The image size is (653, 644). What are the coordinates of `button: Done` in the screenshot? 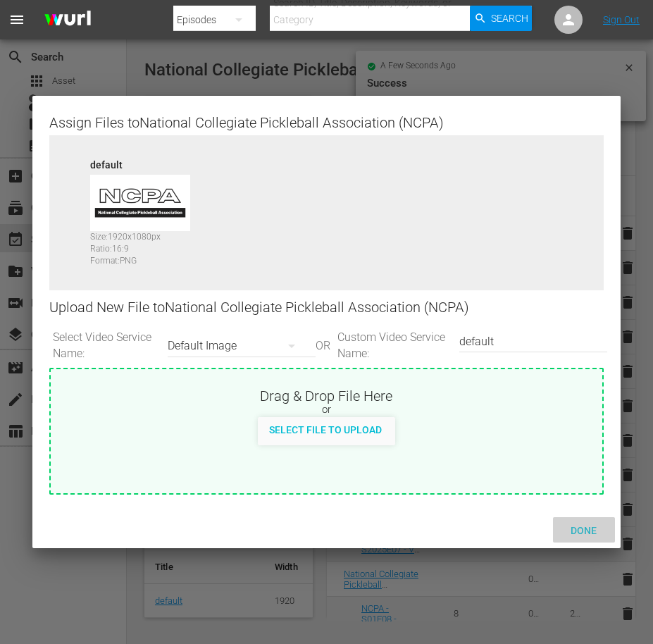 It's located at (583, 529).